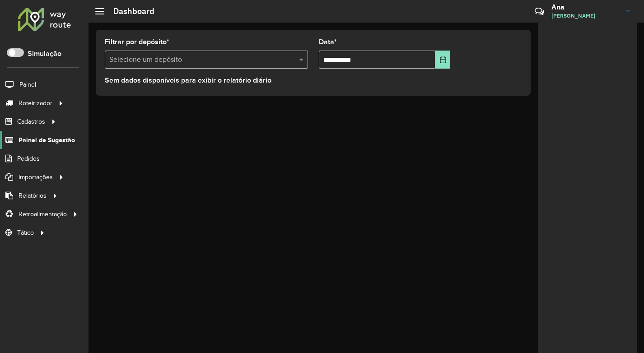 This screenshot has width=644, height=353. I want to click on label: Simulação, so click(44, 53).